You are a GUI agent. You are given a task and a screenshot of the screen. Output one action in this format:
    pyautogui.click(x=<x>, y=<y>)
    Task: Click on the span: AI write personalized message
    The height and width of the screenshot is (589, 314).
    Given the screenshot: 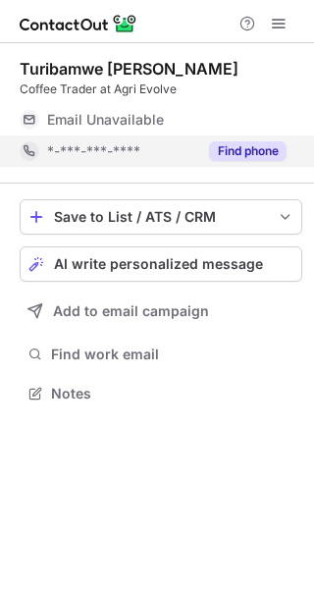 What is the action you would take?
    pyautogui.click(x=158, y=264)
    